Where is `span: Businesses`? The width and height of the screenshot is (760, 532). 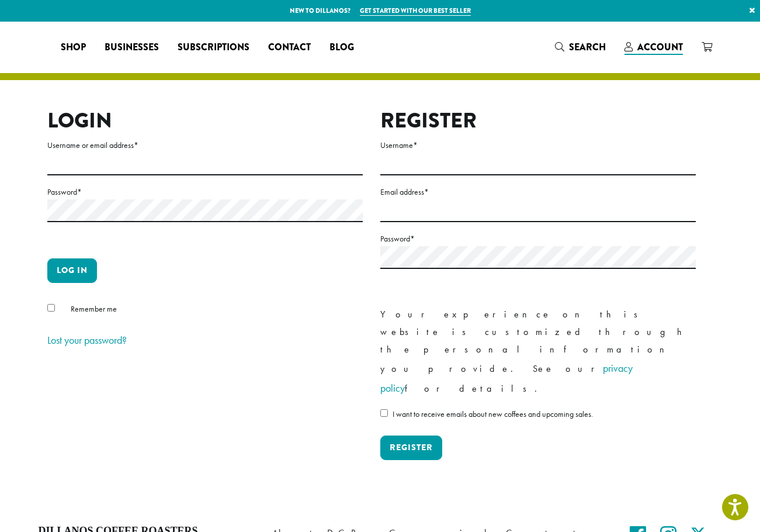 span: Businesses is located at coordinates (131, 47).